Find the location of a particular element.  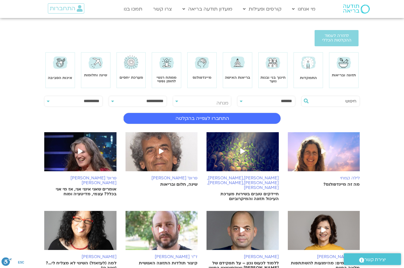

span: יצירת קשר is located at coordinates (375, 260).